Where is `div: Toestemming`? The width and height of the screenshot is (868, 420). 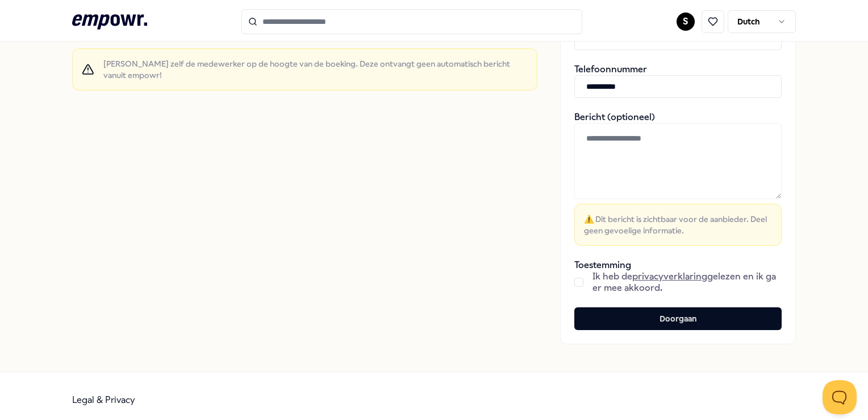
div: Toestemming is located at coordinates (678, 277).